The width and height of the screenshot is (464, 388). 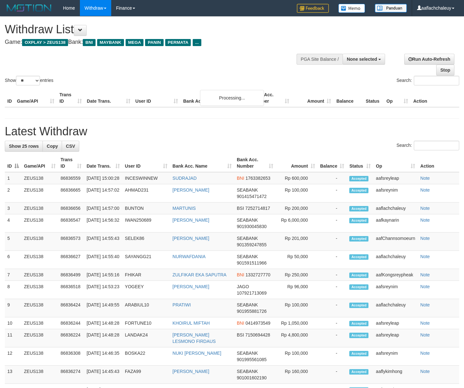 I want to click on th: Amount, so click(x=313, y=98).